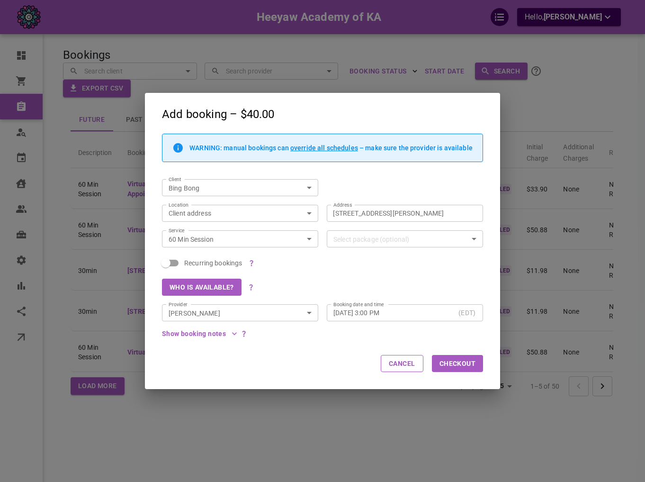 The height and width of the screenshot is (482, 645). What do you see at coordinates (358, 304) in the screenshot?
I see `label: Booking date and time` at bounding box center [358, 304].